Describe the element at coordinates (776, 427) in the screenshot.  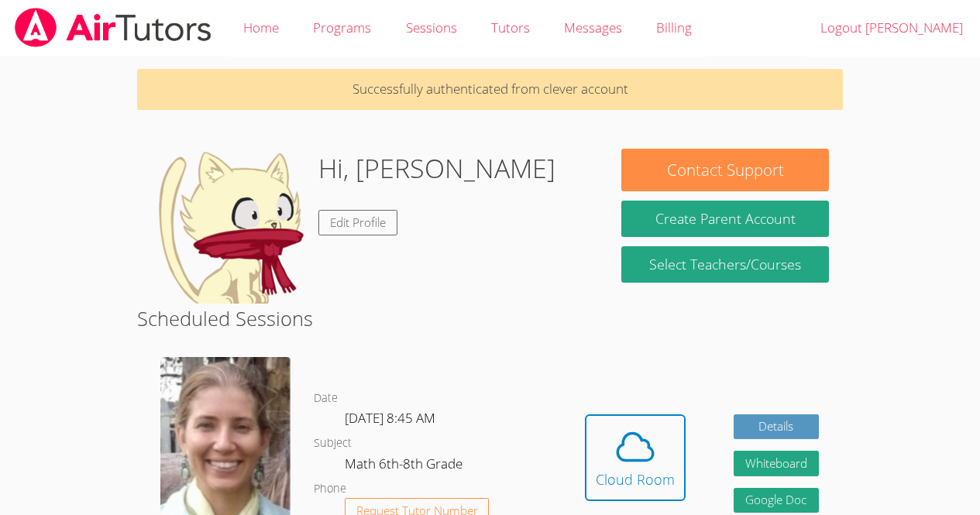
I see `a: Details` at that location.